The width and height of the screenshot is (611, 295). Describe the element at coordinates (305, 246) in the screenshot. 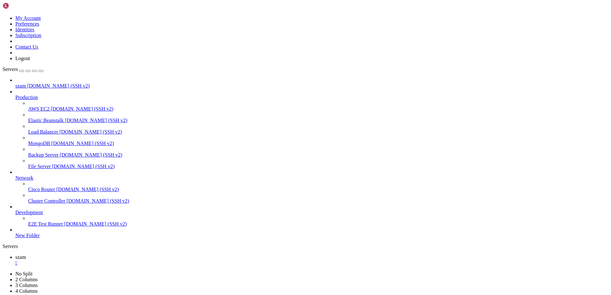

I see `div: Servers` at that location.